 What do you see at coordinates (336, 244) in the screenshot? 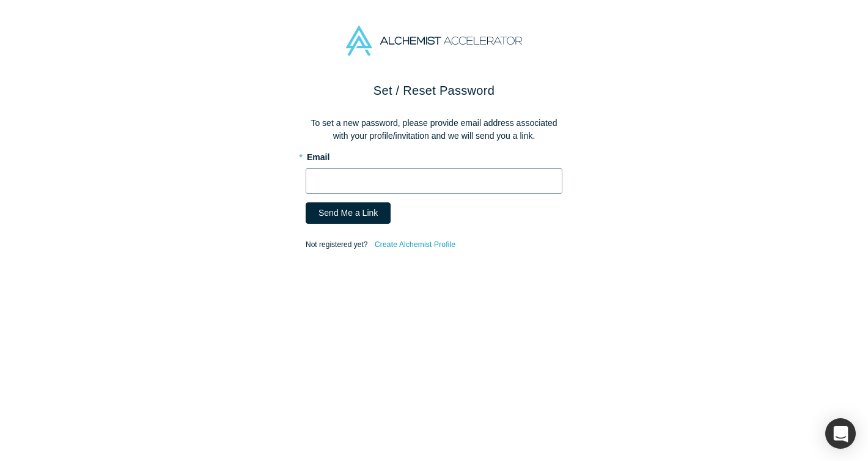
I see `span: Not registered yet?` at bounding box center [336, 244].